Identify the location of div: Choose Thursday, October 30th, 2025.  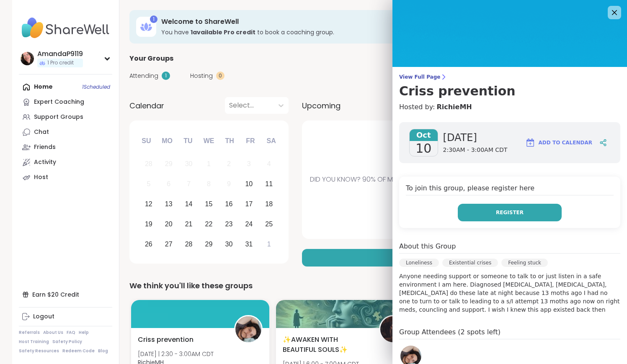
(228, 244).